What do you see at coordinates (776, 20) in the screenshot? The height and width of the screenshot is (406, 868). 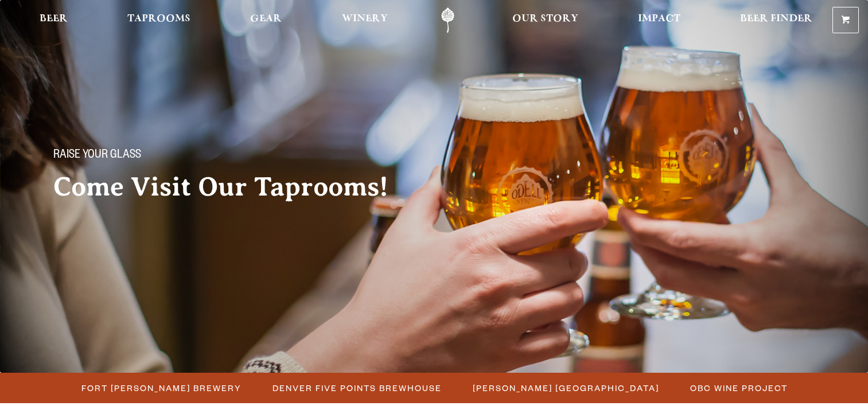 I see `a: Beer Finder` at bounding box center [776, 20].